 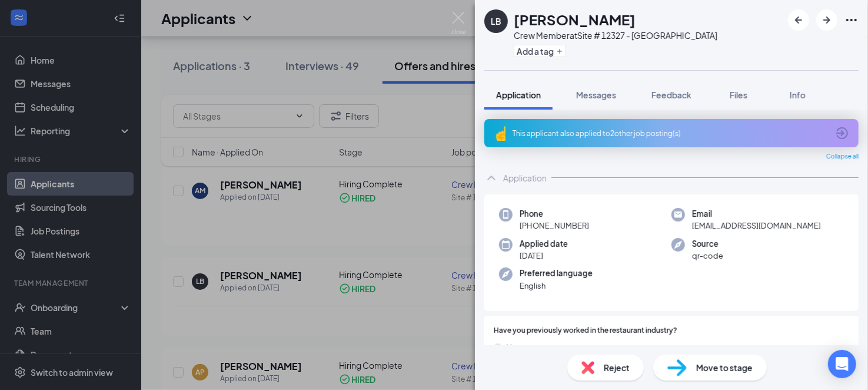 I want to click on span: Feedback, so click(x=671, y=95).